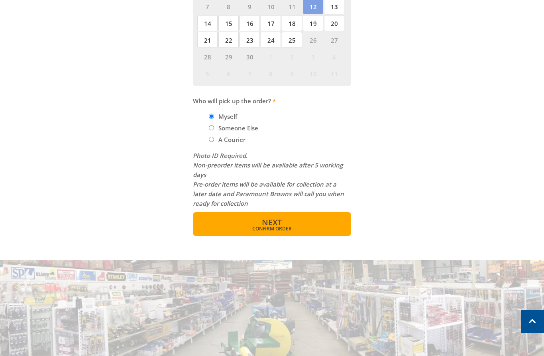  What do you see at coordinates (313, 73) in the screenshot?
I see `span: 10` at bounding box center [313, 73].